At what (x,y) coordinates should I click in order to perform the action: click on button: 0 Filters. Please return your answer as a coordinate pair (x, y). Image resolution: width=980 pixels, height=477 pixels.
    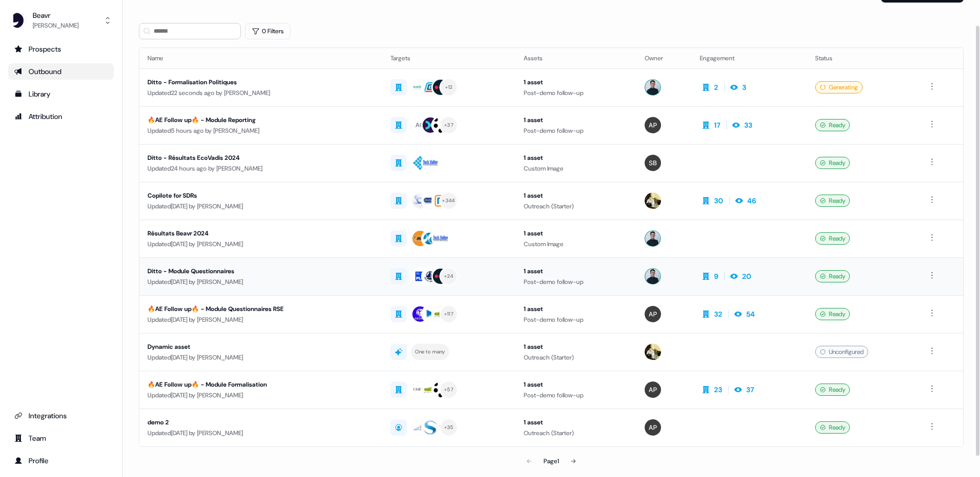
    Looking at the image, I should click on (268, 31).